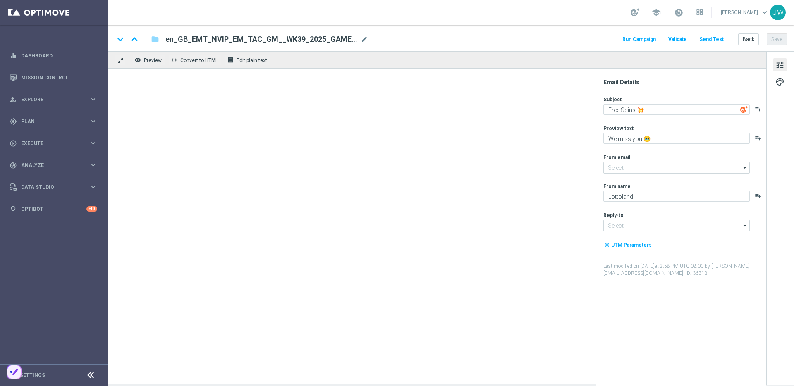  What do you see at coordinates (55, 100) in the screenshot?
I see `span: Explore` at bounding box center [55, 100].